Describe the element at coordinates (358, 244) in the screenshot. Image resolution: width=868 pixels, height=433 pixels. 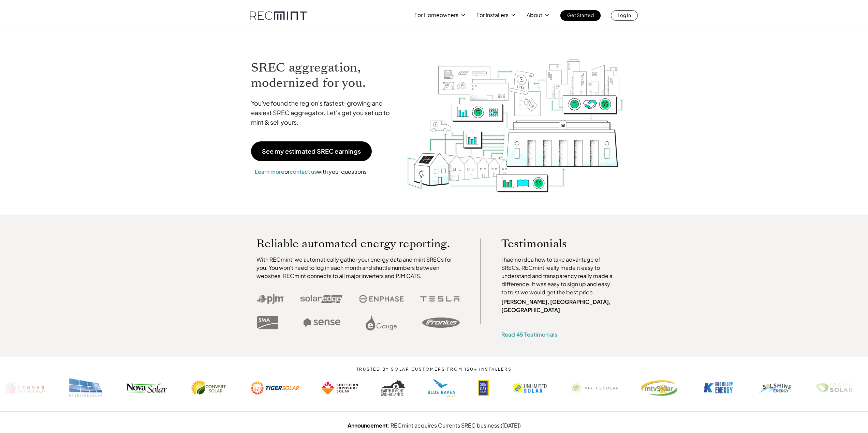
I see `p: Reliable automated energy reporting.` at that location.